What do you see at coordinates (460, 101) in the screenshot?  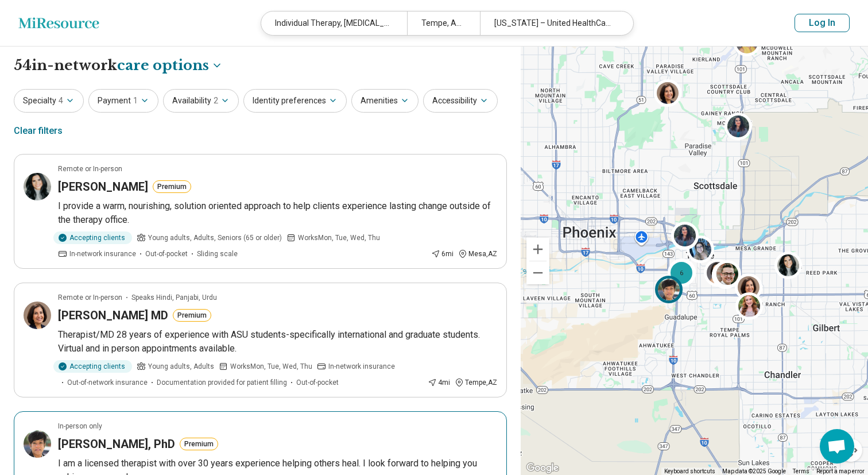 I see `button: Accessibility` at bounding box center [460, 101].